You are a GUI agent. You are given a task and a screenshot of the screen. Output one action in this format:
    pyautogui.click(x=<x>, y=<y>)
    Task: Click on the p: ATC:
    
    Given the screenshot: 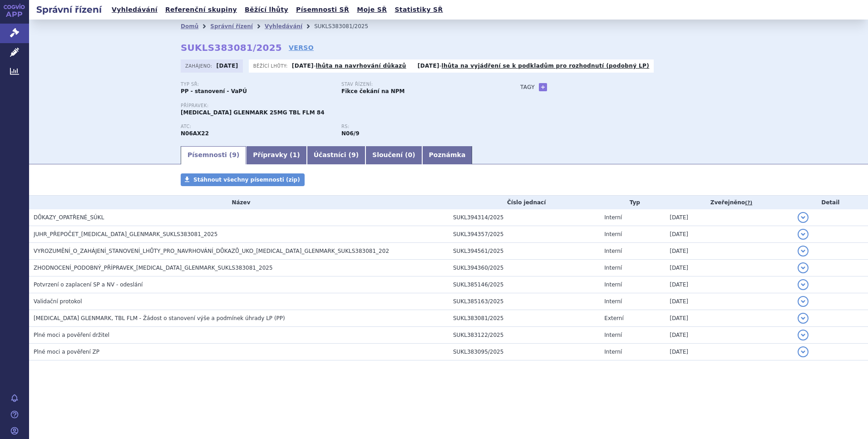 What is the action you would take?
    pyautogui.click(x=257, y=127)
    